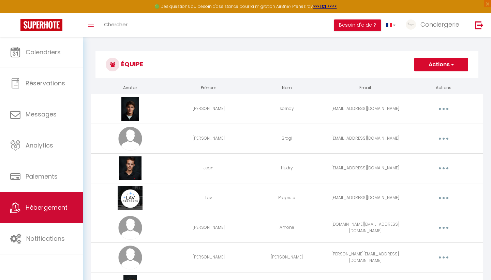 Image resolution: width=491 pixels, height=280 pixels. What do you see at coordinates (43, 52) in the screenshot?
I see `span: Calendriers` at bounding box center [43, 52].